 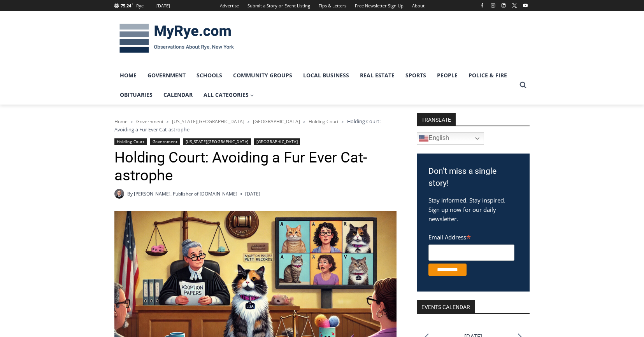 I want to click on a: Calendar, so click(x=178, y=95).